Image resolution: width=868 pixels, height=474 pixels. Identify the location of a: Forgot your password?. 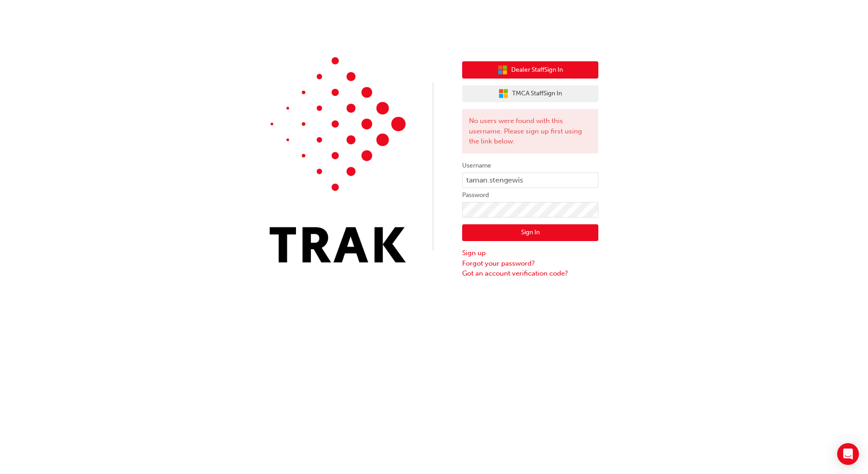
(530, 264).